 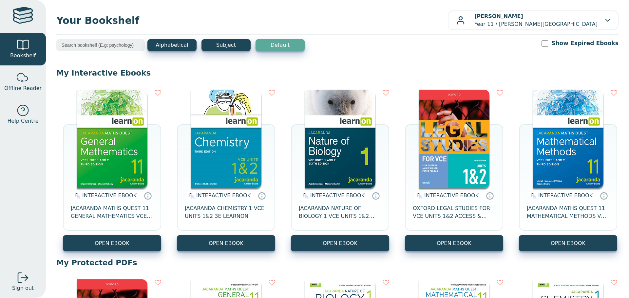 What do you see at coordinates (23, 56) in the screenshot?
I see `span: Bookshelf` at bounding box center [23, 56].